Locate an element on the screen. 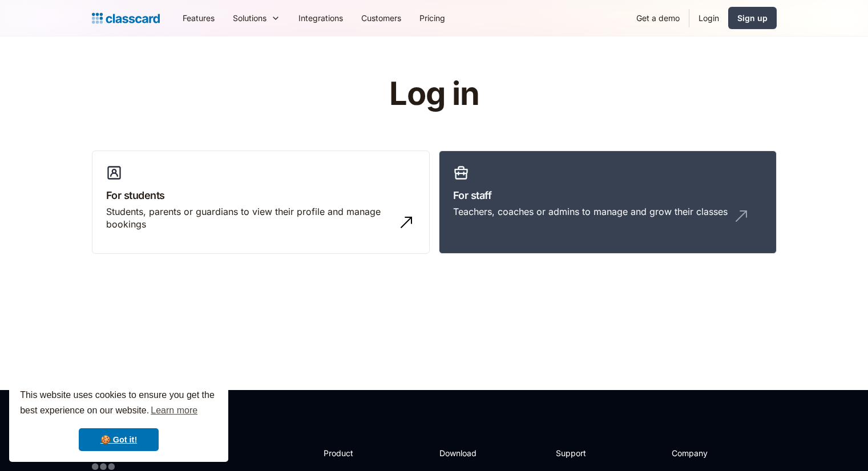  span: This website uses cookies to ensure you get the best experience on our website. is located at coordinates (118, 404).